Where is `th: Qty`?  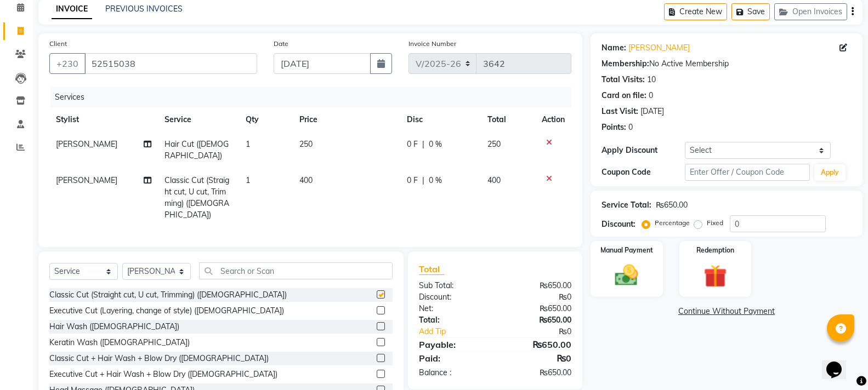 th: Qty is located at coordinates (266, 119).